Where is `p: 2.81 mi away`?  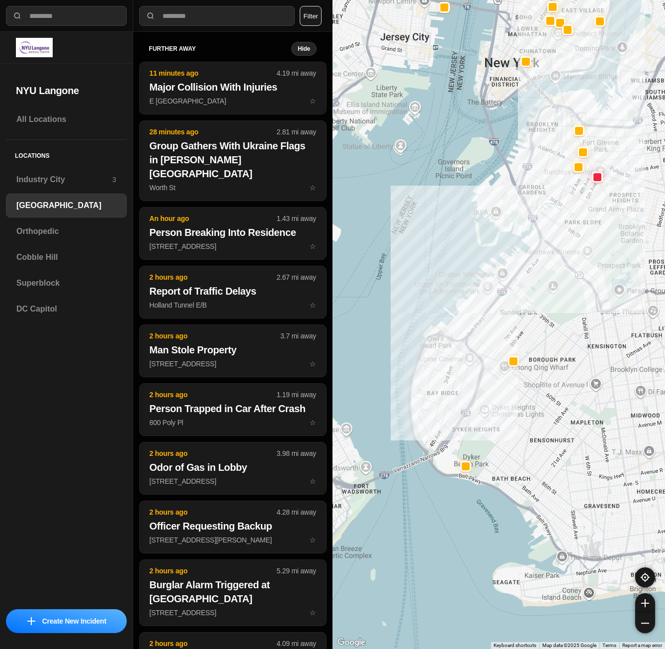 p: 2.81 mi away is located at coordinates (296, 132).